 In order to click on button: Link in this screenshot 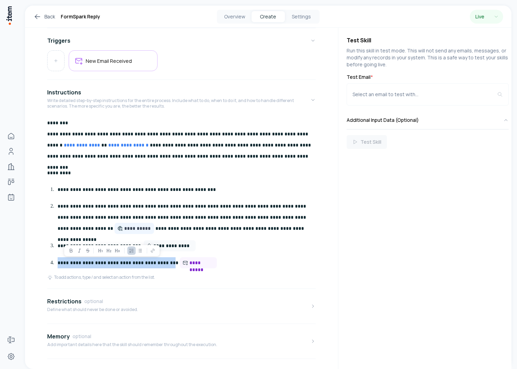, I will do `click(153, 251)`.